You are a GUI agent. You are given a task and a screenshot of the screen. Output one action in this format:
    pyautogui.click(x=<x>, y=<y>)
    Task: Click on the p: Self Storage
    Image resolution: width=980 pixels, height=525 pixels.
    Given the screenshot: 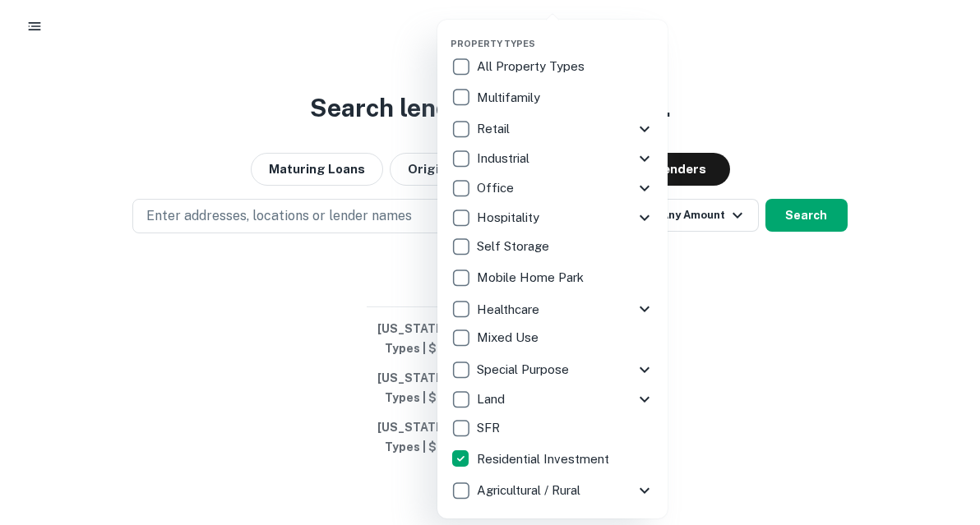 What is the action you would take?
    pyautogui.click(x=515, y=246)
    